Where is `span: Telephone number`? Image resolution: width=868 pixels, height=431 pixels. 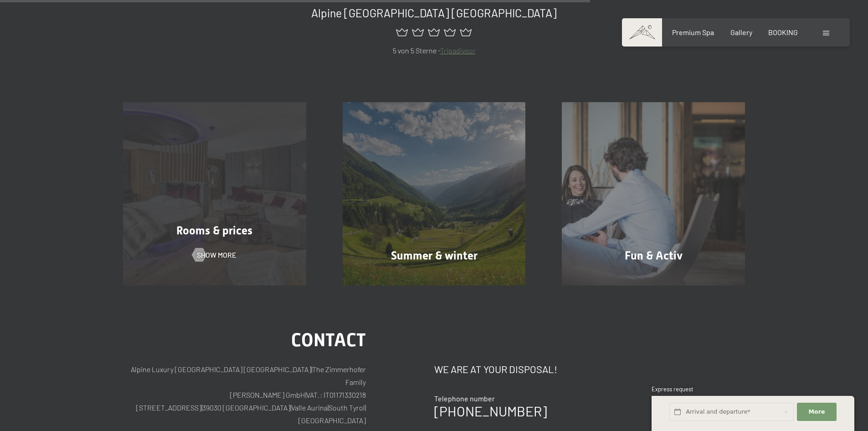
span: Telephone number is located at coordinates (464, 398).